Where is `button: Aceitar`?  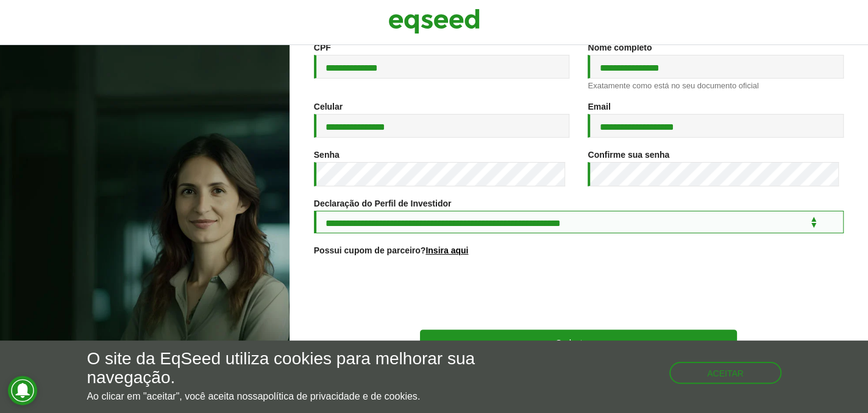
button: Aceitar is located at coordinates (726, 373).